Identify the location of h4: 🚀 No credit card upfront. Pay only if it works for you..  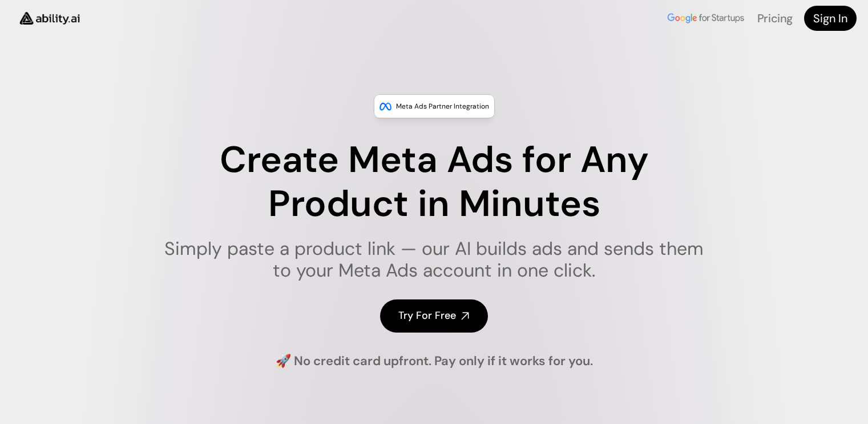
(434, 361).